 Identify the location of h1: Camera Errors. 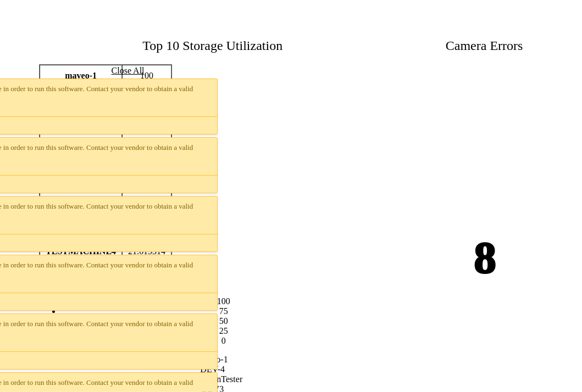
(484, 45).